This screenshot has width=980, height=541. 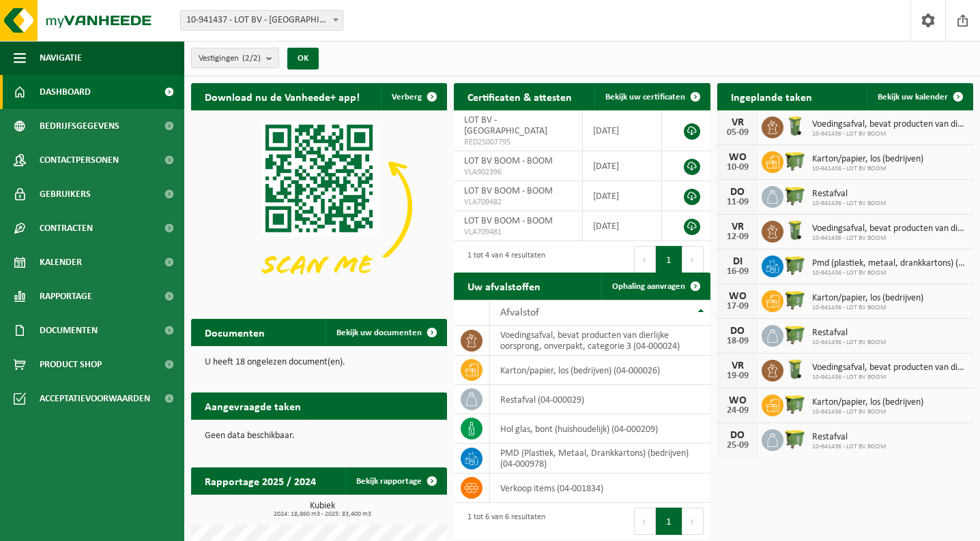 I want to click on p: Geen data beschikbaar., so click(x=319, y=437).